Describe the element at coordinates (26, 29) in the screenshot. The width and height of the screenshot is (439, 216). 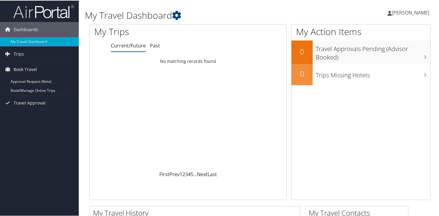
I see `span: Dashboards` at that location.